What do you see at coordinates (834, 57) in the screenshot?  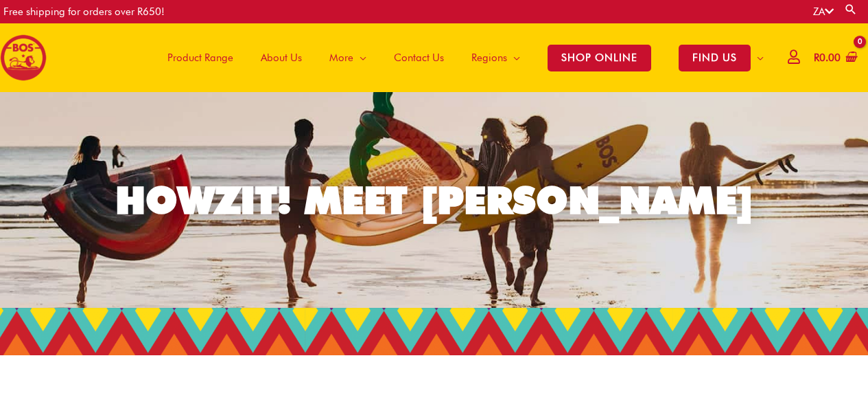 I see `a: View Shopping Cart, empty` at bounding box center [834, 57].